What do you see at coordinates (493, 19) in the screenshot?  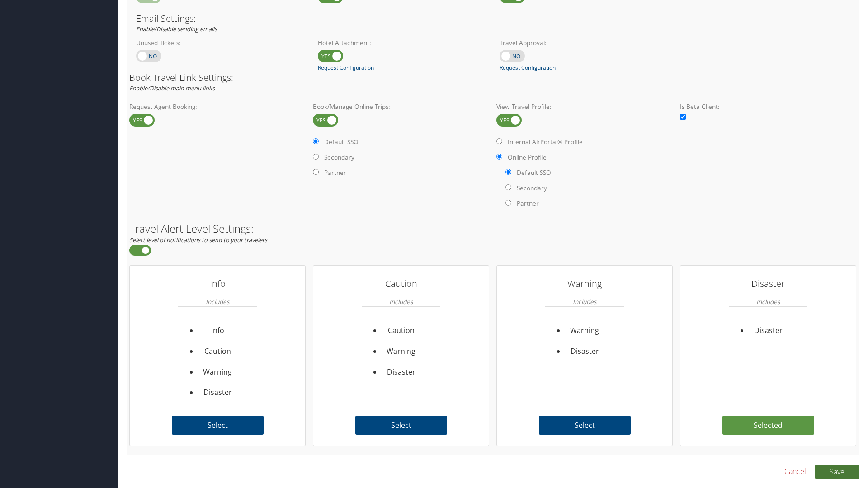 I see `h3: Email Settings:` at bounding box center [493, 19].